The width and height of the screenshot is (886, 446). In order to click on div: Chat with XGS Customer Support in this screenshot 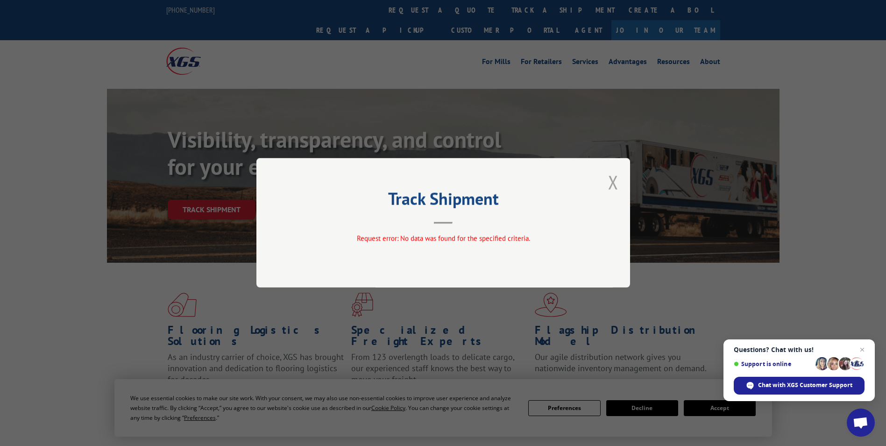, I will do `click(800, 386)`.